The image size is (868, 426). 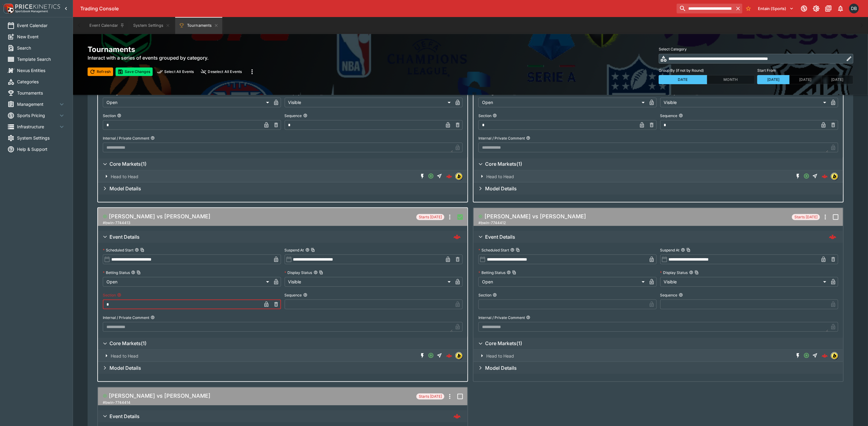 I want to click on img: PriceKinetics, so click(x=37, y=7).